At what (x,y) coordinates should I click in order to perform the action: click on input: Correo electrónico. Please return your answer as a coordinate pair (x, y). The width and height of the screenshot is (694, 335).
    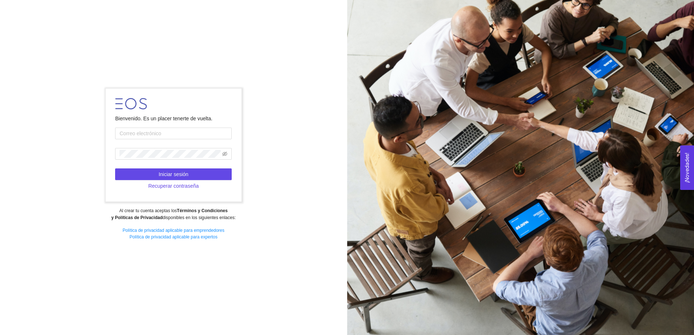
    Looking at the image, I should click on (173, 133).